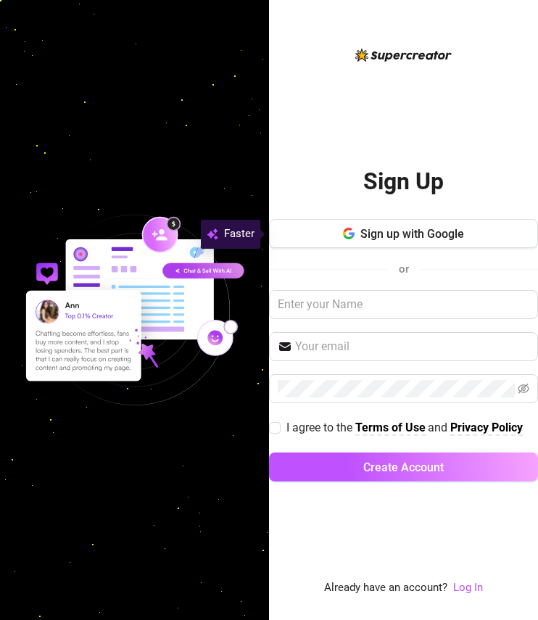 The image size is (538, 620). Describe the element at coordinates (412, 347) in the screenshot. I see `input: Your email` at that location.